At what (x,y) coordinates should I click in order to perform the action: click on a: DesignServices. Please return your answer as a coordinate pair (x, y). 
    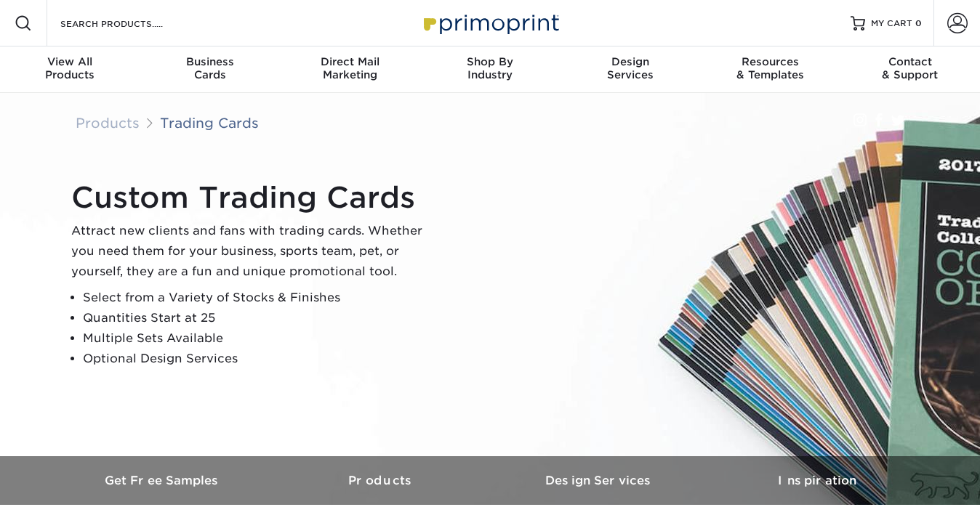
    Looking at the image, I should click on (629, 69).